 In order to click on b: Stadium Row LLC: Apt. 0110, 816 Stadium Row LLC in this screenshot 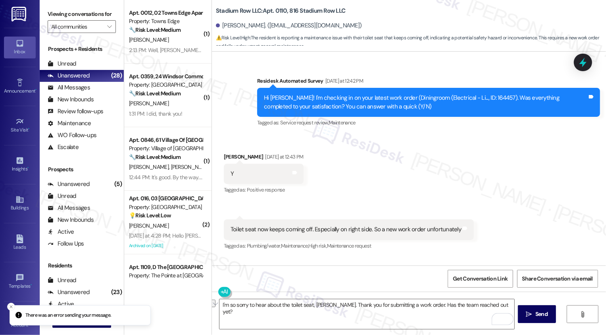, I will do `click(281, 11)`.